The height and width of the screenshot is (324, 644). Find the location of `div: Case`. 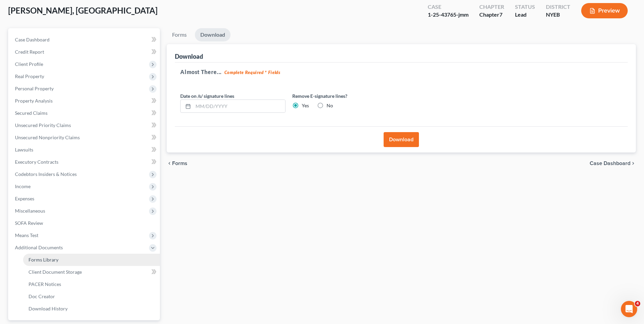

div: Case is located at coordinates (448, 6).